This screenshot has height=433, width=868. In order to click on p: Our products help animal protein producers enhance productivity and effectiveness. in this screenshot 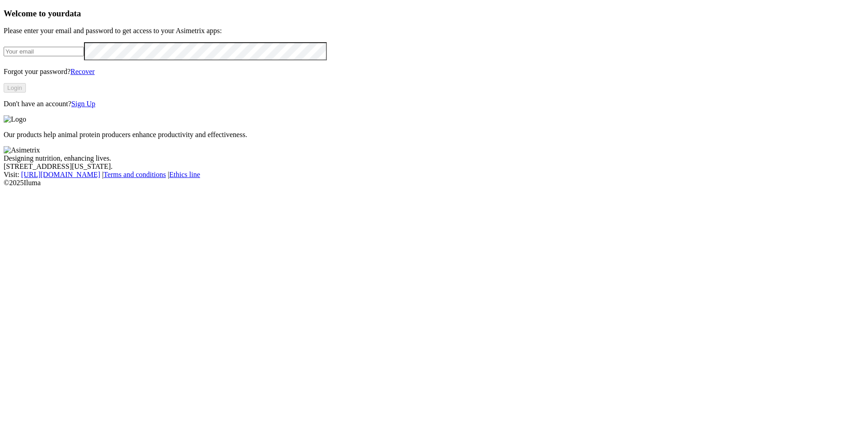, I will do `click(434, 135)`.